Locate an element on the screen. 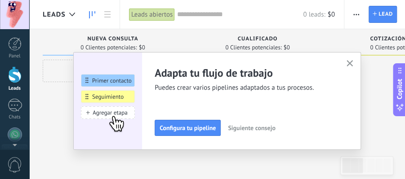 This screenshot has height=179, width=405. button: Configura tu pipeline is located at coordinates (187, 128).